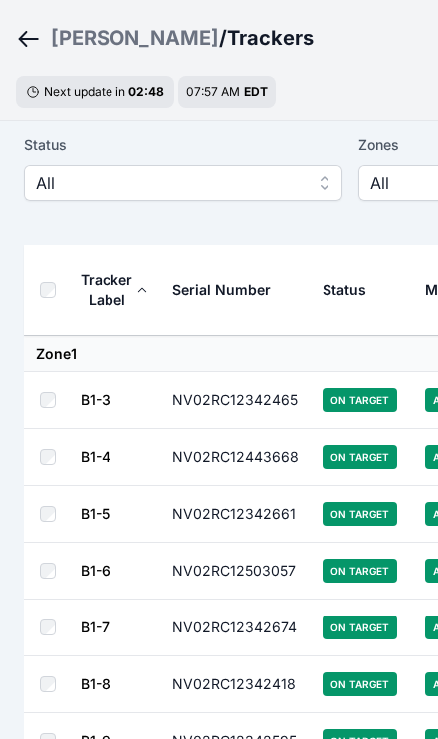 The width and height of the screenshot is (438, 739). Describe the element at coordinates (85, 91) in the screenshot. I see `span: Next update in` at that location.